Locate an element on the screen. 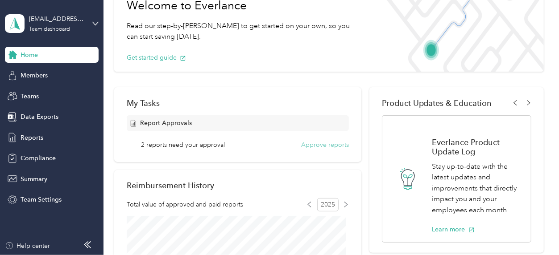  span: Team Settings is located at coordinates (41, 200).